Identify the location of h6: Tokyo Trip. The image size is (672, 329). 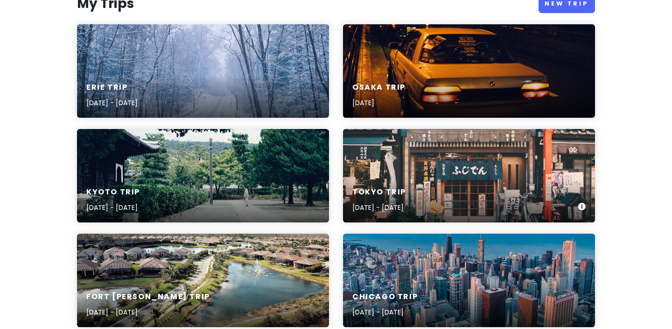
(379, 192).